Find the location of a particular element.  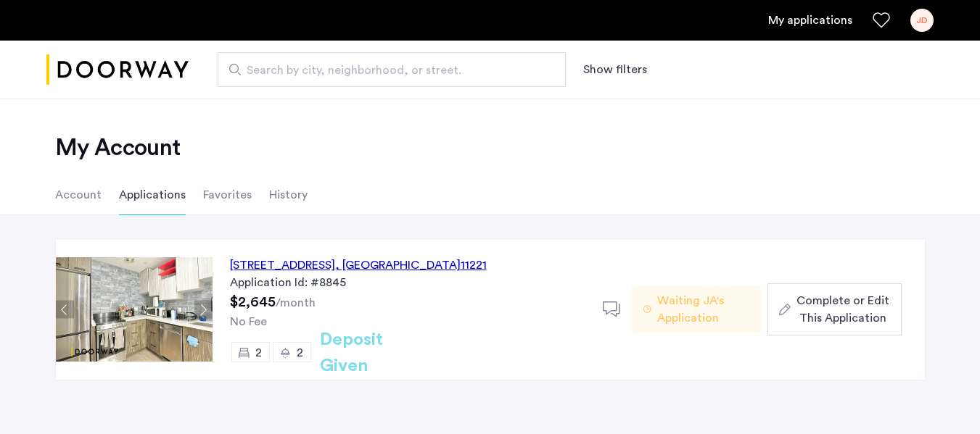

button: Next apartment is located at coordinates (203, 309).